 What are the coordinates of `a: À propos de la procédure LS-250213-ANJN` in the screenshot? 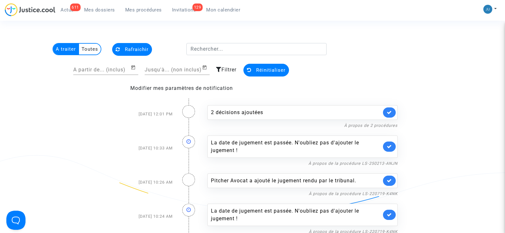 It's located at (353, 163).